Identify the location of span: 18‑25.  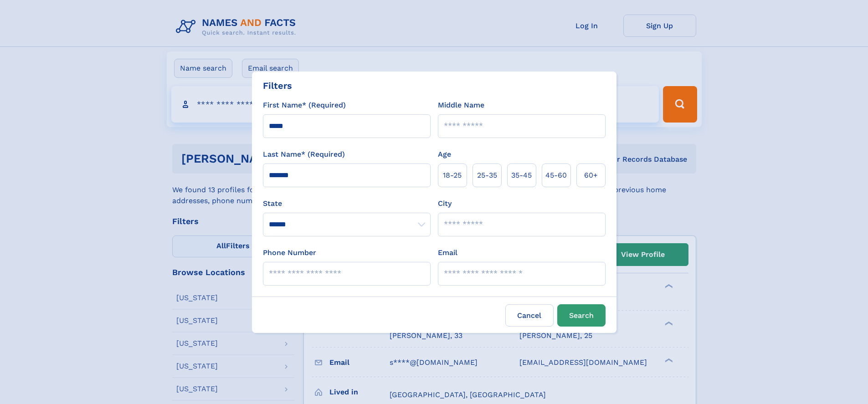
(452, 175).